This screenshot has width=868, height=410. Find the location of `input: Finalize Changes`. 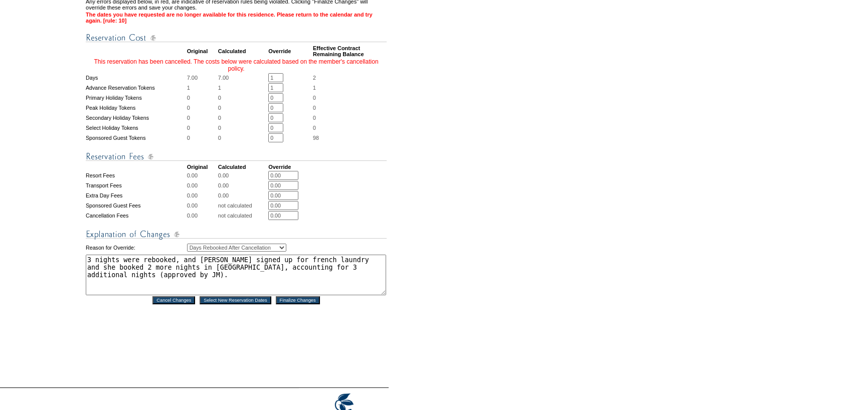

input: Finalize Changes is located at coordinates (298, 300).